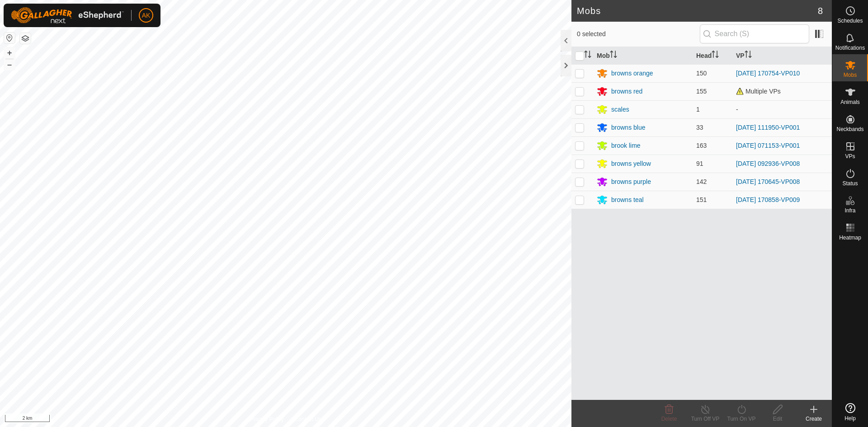  I want to click on span: AK, so click(146, 15).